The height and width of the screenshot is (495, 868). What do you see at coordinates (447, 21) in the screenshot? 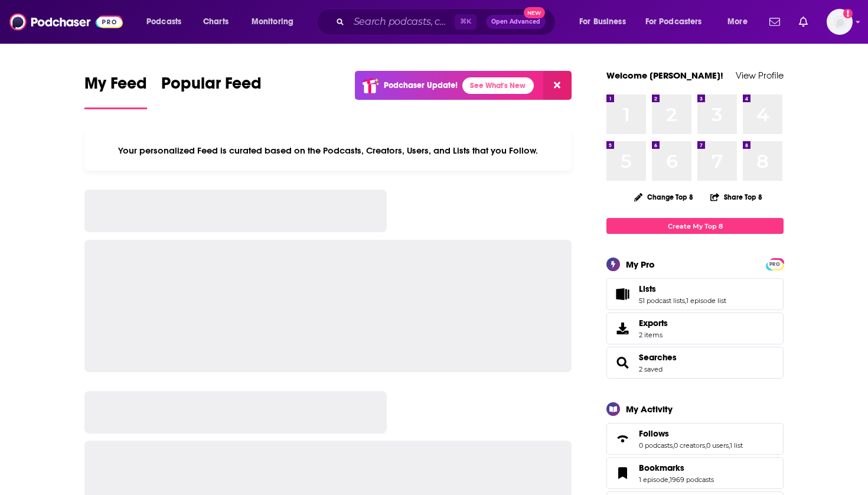
I see `div: Search podcasts, credits, & more...` at bounding box center [447, 21].